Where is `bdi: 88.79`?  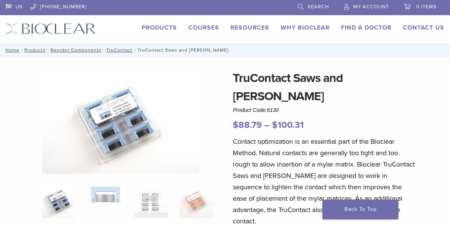 bdi: 88.79 is located at coordinates (247, 125).